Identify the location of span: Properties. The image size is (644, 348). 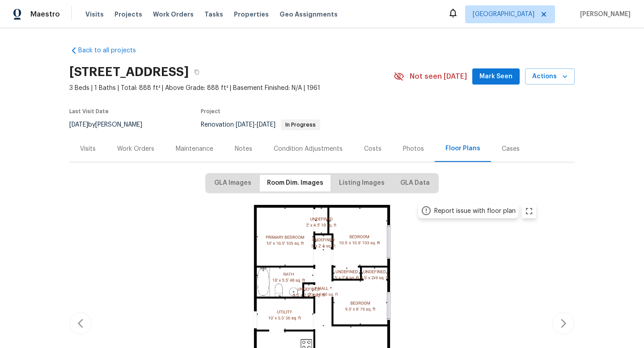
(251, 14).